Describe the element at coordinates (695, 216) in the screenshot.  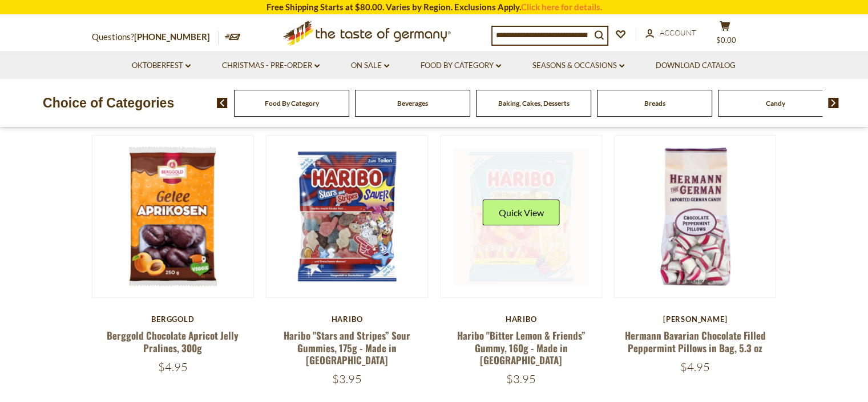
I see `img: Hermann Bavarian Chocolate Filled Peppermint Pillows in Bag, 5.3 oz` at that location.